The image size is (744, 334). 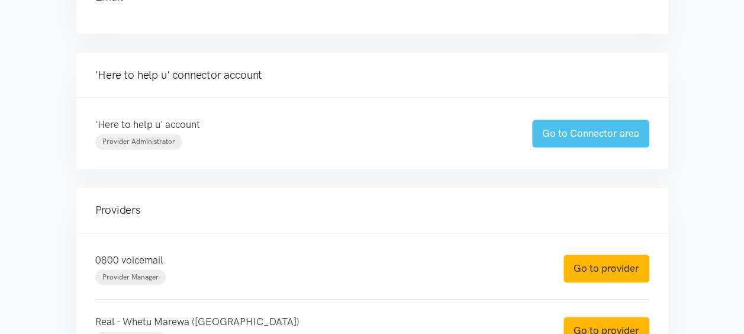 What do you see at coordinates (302, 124) in the screenshot?
I see `p: 'Here to help u' account` at bounding box center [302, 124].